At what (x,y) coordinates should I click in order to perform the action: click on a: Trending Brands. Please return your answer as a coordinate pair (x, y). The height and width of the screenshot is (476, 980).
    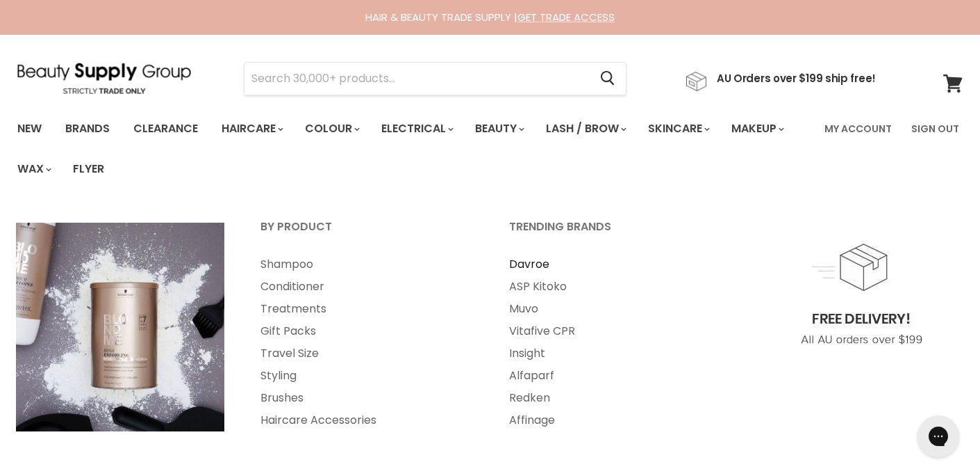
    Looking at the image, I should click on (615, 233).